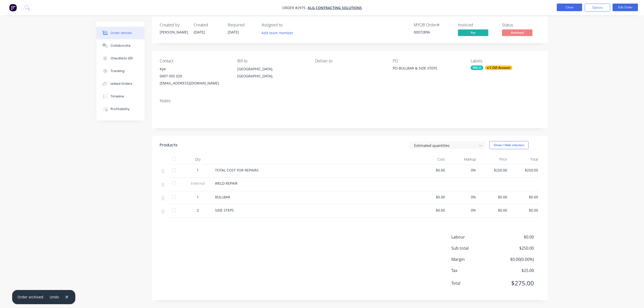 The width and height of the screenshot is (644, 308). I want to click on div: PO-BULLBAR & SIDE STEPS, so click(424, 69).